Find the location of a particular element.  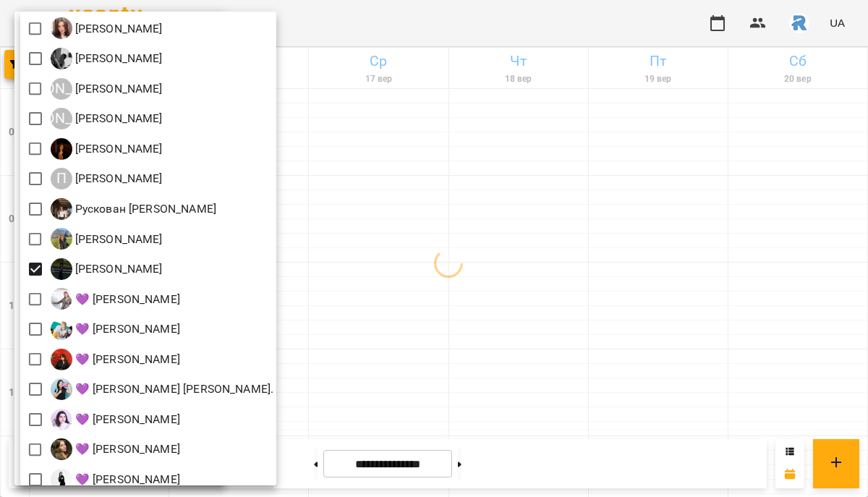

div: 💜 Боєчко Даниїла Тарасівна is located at coordinates (115, 298).